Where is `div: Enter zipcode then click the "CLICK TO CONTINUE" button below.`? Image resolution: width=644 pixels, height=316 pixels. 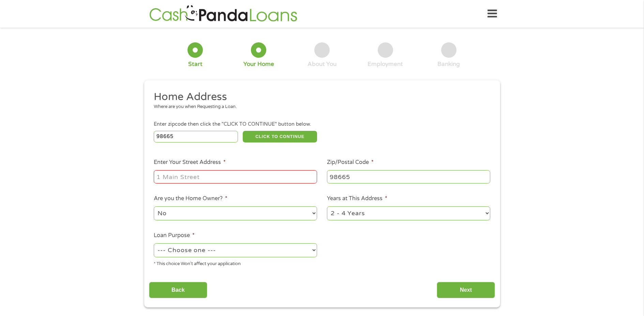 div: Enter zipcode then click the "CLICK TO CONTINUE" button below. is located at coordinates (322, 124).